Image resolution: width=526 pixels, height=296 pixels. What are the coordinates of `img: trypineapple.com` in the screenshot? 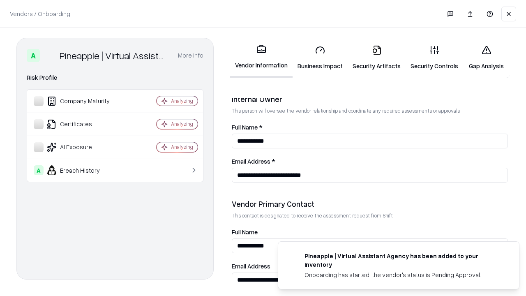 It's located at (293, 257).